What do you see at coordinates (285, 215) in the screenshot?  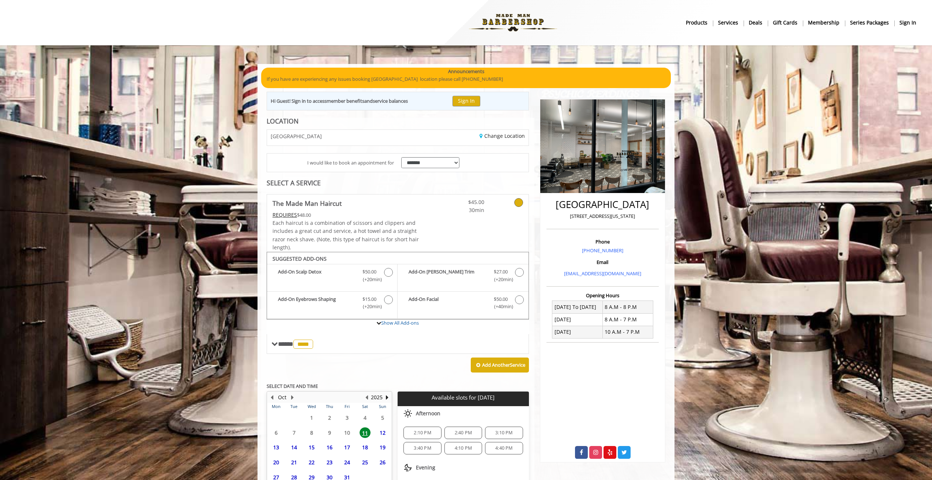 I see `span: This service needs some Advance to be paid before we block your appointment` at bounding box center [285, 215].